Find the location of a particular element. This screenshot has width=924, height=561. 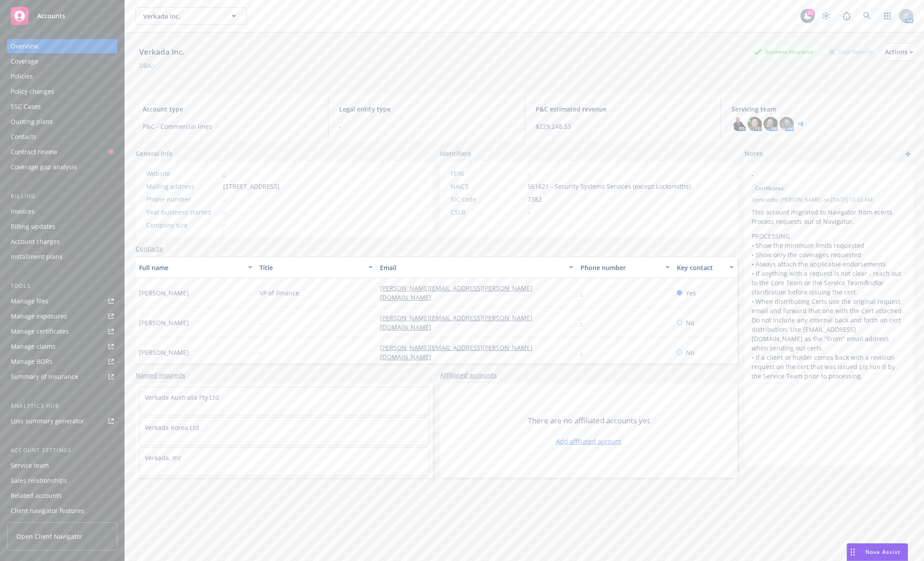

div: Title is located at coordinates (311, 267).